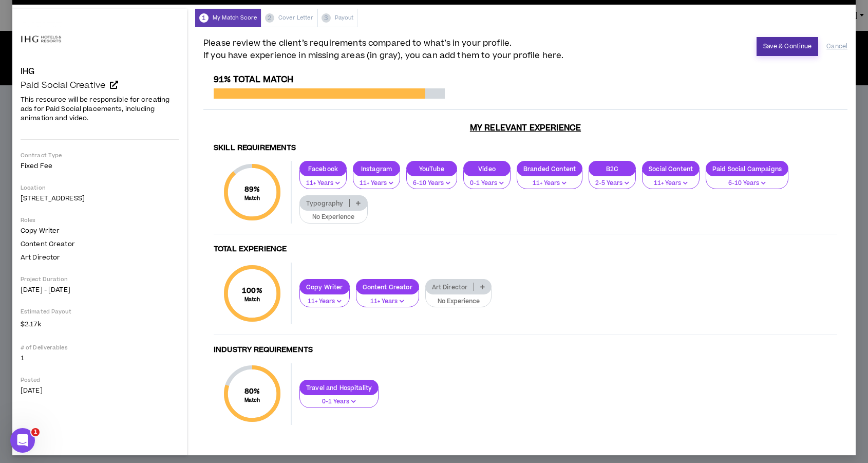  What do you see at coordinates (100, 220) in the screenshot?
I see `p: Roles` at bounding box center [100, 220].